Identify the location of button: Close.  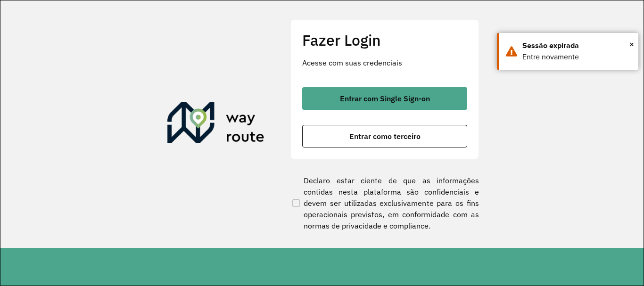
(631, 44).